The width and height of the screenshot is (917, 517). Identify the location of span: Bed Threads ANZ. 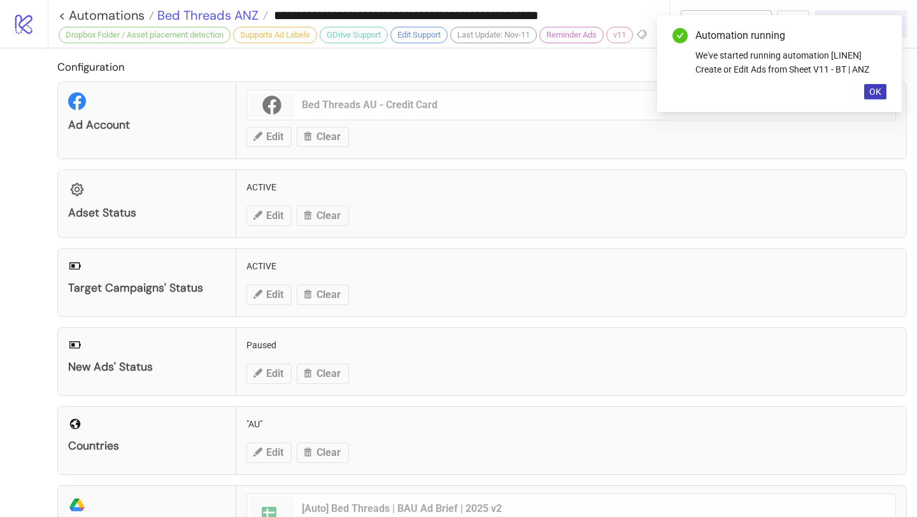
(206, 15).